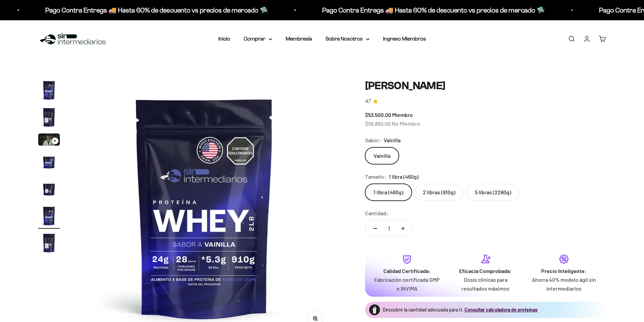 The image size is (644, 322). Describe the element at coordinates (402, 115) in the screenshot. I see `span: Miembro` at that location.